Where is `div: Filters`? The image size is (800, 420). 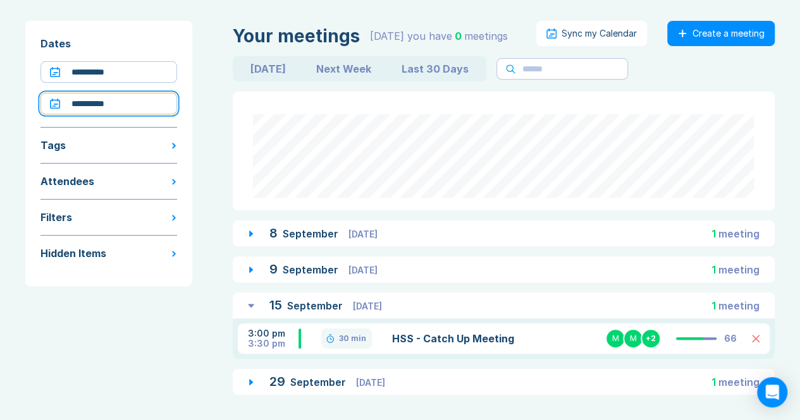 div: Filters is located at coordinates (56, 217).